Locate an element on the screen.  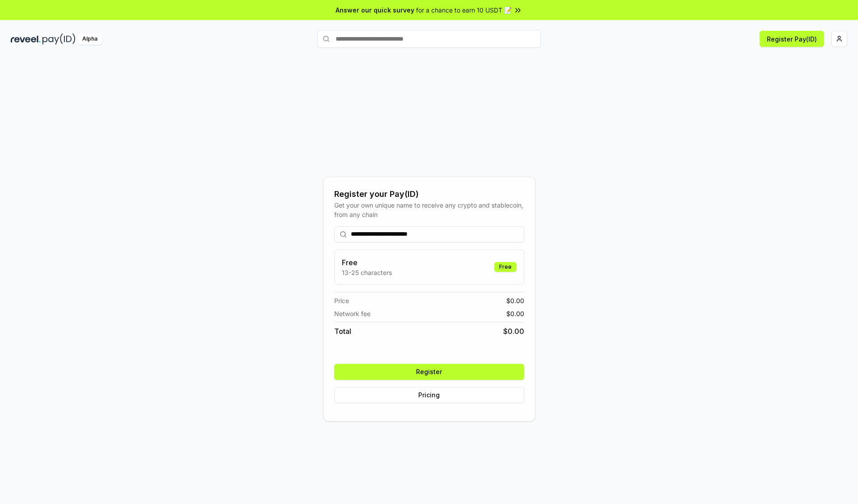
p: 13-25 characters is located at coordinates (367, 272).